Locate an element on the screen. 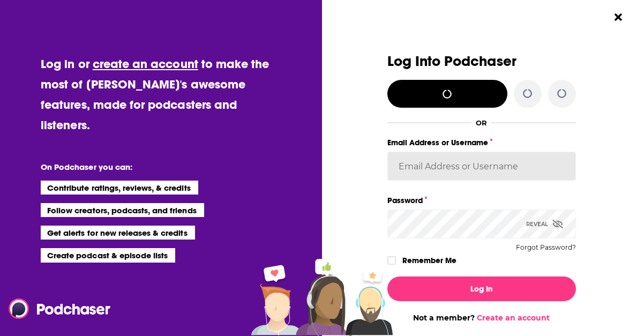 The width and height of the screenshot is (644, 336). button: Close Button is located at coordinates (618, 17).